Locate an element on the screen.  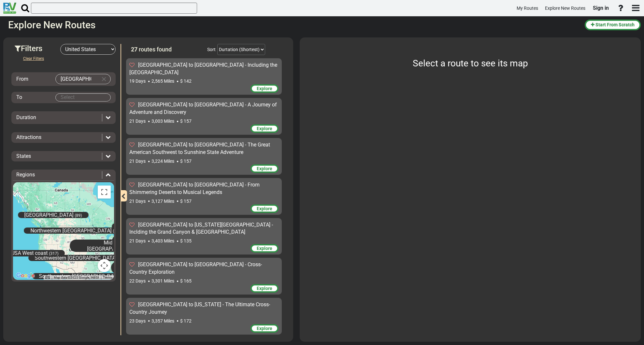
div: Regions is located at coordinates (63, 175).